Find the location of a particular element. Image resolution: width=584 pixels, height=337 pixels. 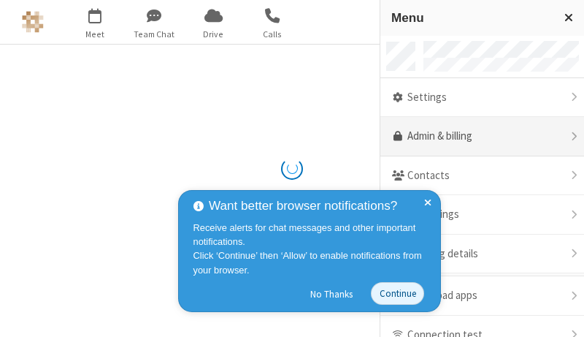

span: Team Chat is located at coordinates (154, 34).